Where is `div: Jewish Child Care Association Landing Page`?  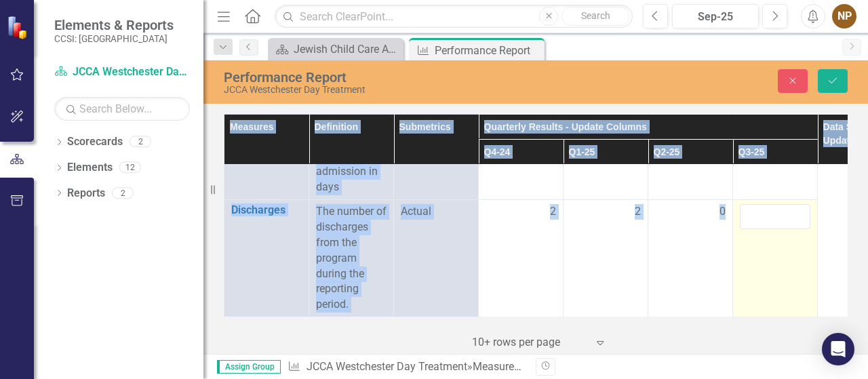
div: Jewish Child Care Association Landing Page is located at coordinates (347, 49).